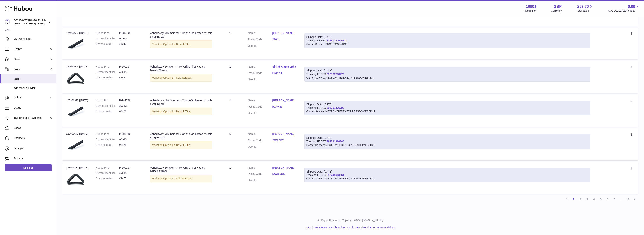 The image size is (644, 235). I want to click on span: My Dashboard, so click(34, 39).